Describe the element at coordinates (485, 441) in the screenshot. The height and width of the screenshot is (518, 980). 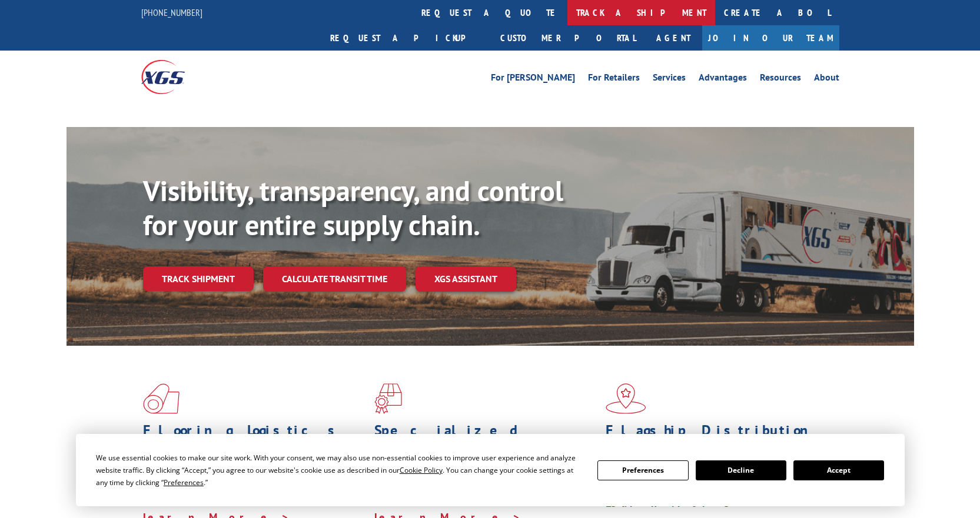
I see `h1: Specialized Freight Experts` at that location.